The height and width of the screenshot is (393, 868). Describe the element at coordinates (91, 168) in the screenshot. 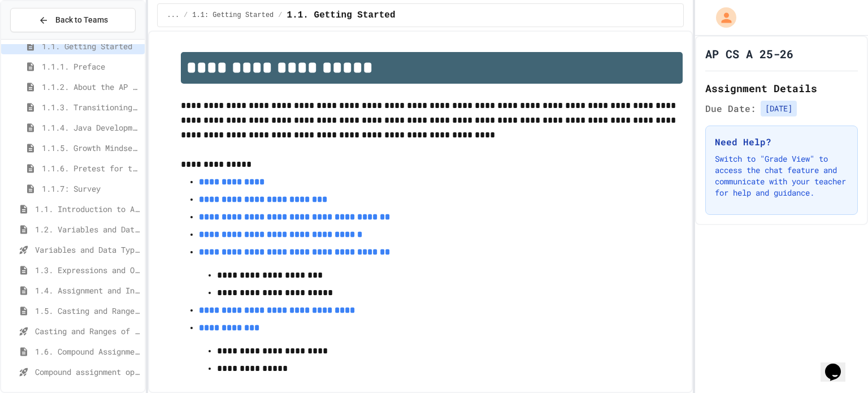

I see `span: 1.1.6. Pretest for the AP CSA Exam` at that location.